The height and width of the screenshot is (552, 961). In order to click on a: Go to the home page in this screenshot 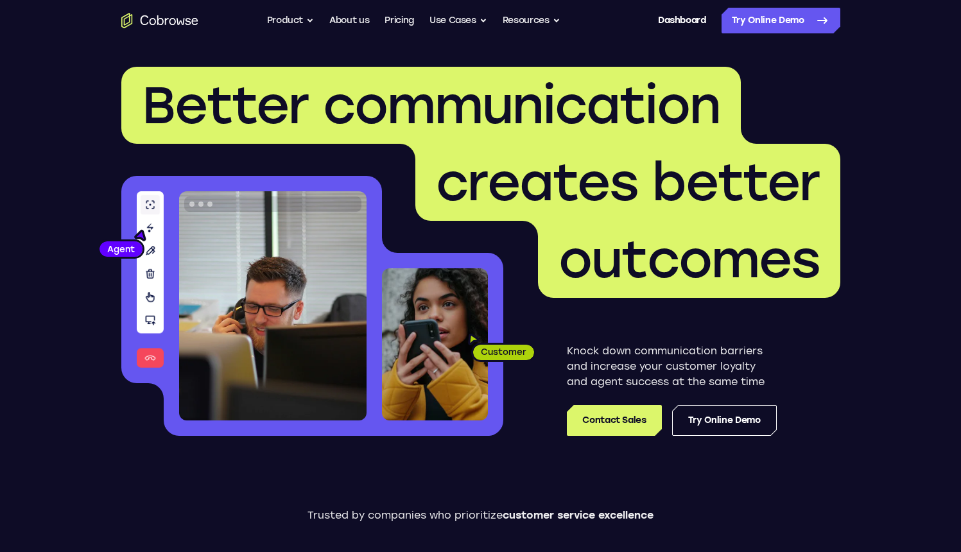, I will do `click(160, 21)`.